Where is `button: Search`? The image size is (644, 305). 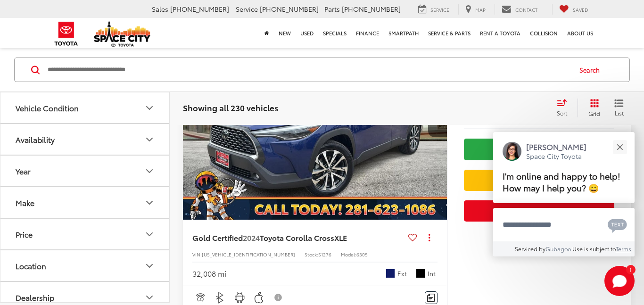 button: Search is located at coordinates (592, 70).